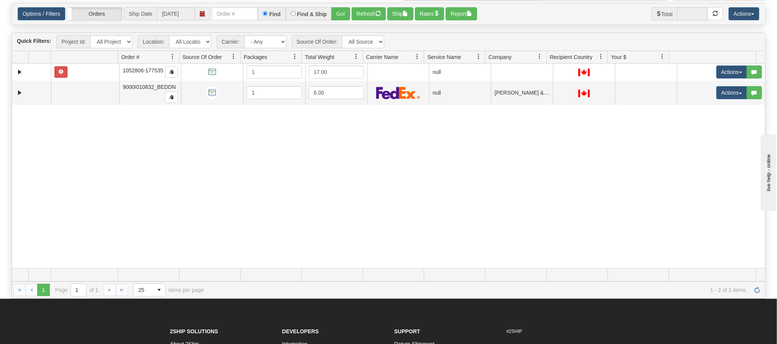  I want to click on a: Company filter column settings, so click(540, 57).